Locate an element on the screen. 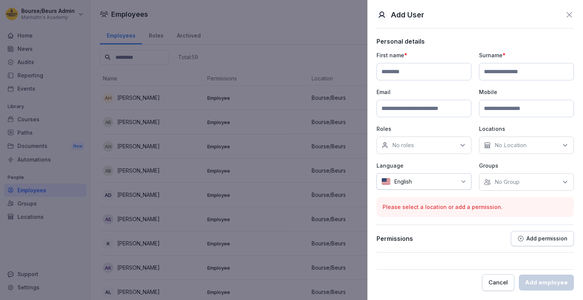 The height and width of the screenshot is (300, 583). p: Language is located at coordinates (424, 165).